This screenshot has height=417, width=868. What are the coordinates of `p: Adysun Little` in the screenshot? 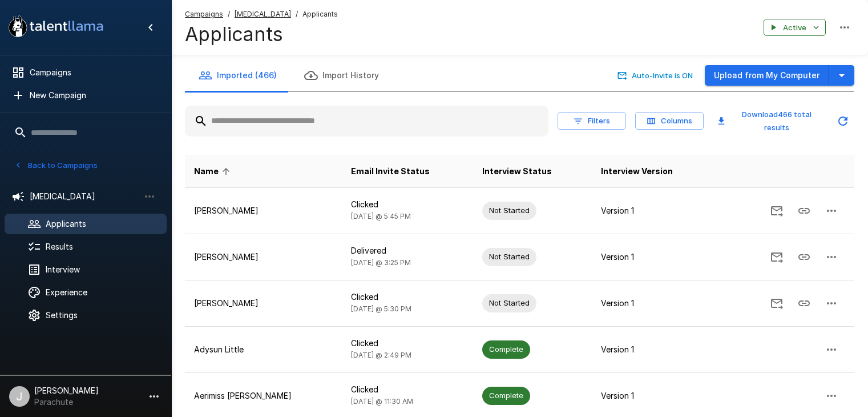 It's located at (263, 349).